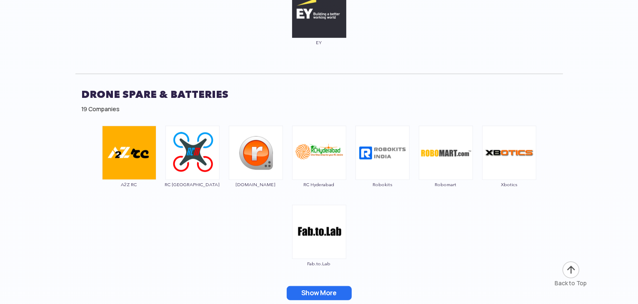 The width and height of the screenshot is (638, 304). I want to click on span: Robokits, so click(383, 185).